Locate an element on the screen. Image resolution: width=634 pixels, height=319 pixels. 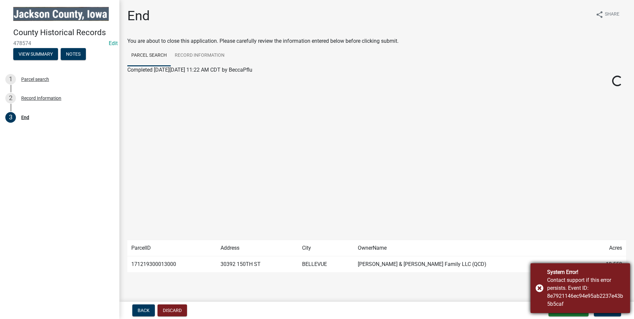
td: BELLEVUE is located at coordinates (326, 264).